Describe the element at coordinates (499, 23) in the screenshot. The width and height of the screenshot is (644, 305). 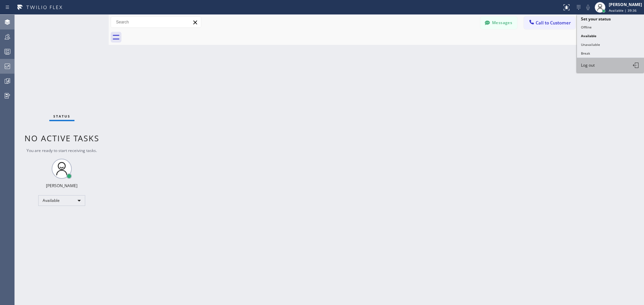
I see `button: Messages` at that location.